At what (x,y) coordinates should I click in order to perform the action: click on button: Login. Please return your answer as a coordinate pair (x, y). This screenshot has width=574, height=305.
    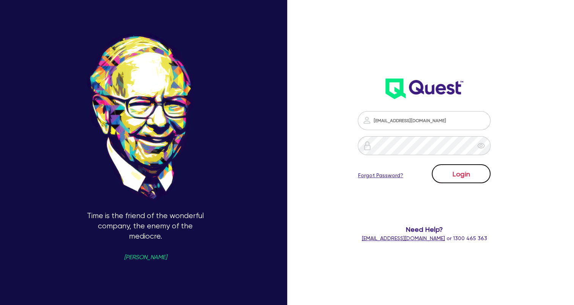
    Looking at the image, I should click on (461, 174).